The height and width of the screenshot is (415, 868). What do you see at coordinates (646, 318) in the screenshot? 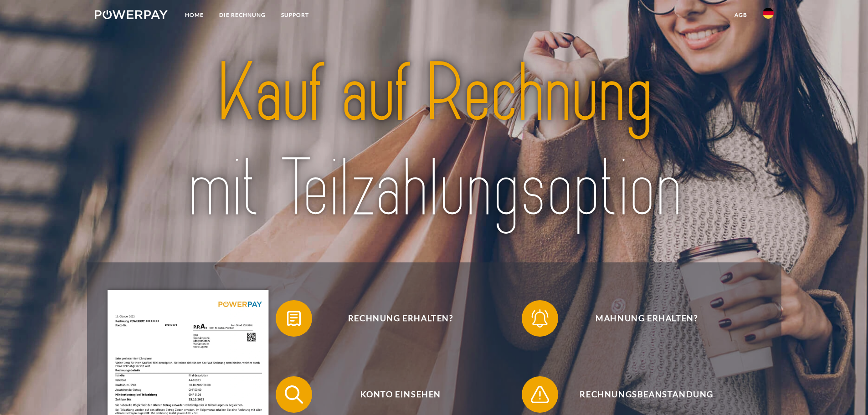
I see `span: Mahnung erhalten?` at bounding box center [646, 318].